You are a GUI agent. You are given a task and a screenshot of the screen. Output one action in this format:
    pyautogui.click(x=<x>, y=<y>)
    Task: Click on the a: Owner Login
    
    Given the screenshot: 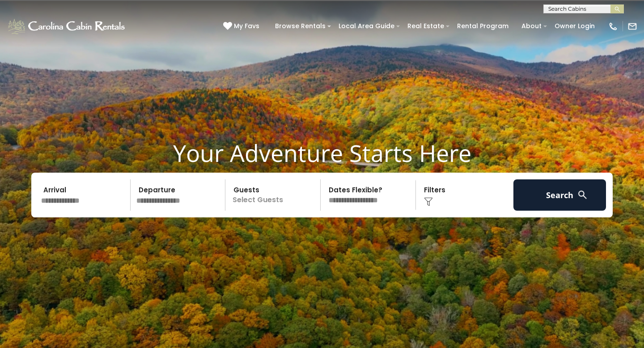 What is the action you would take?
    pyautogui.click(x=574, y=26)
    